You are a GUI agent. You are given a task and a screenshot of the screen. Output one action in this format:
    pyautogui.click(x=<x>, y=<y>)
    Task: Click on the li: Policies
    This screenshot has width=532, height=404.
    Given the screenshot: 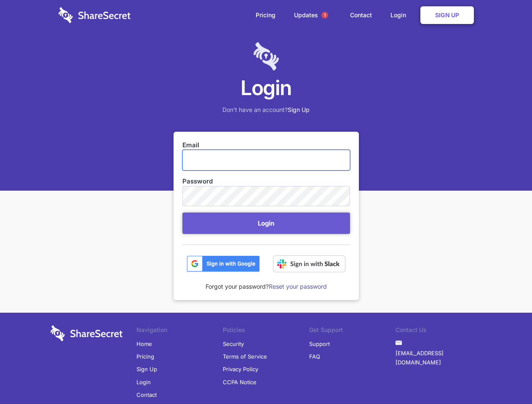 What is the action you would take?
    pyautogui.click(x=266, y=332)
    